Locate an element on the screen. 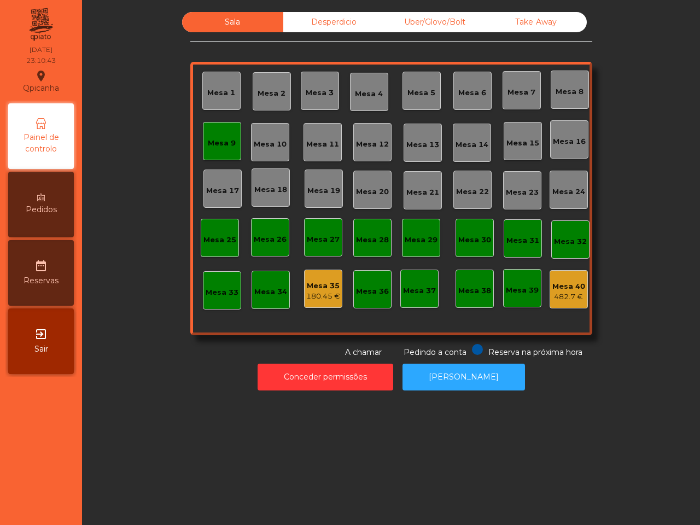 The width and height of the screenshot is (700, 525). div: Sala is located at coordinates (232, 22).